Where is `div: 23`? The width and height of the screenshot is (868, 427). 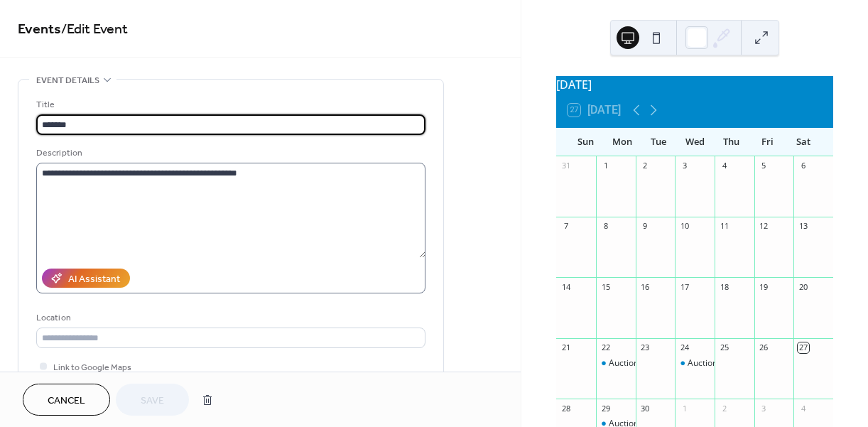 div: 23 is located at coordinates (645, 347).